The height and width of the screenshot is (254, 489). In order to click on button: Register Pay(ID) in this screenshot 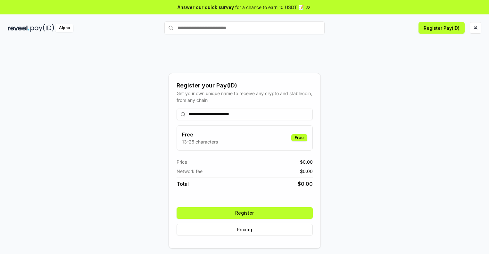, I will do `click(442, 28)`.